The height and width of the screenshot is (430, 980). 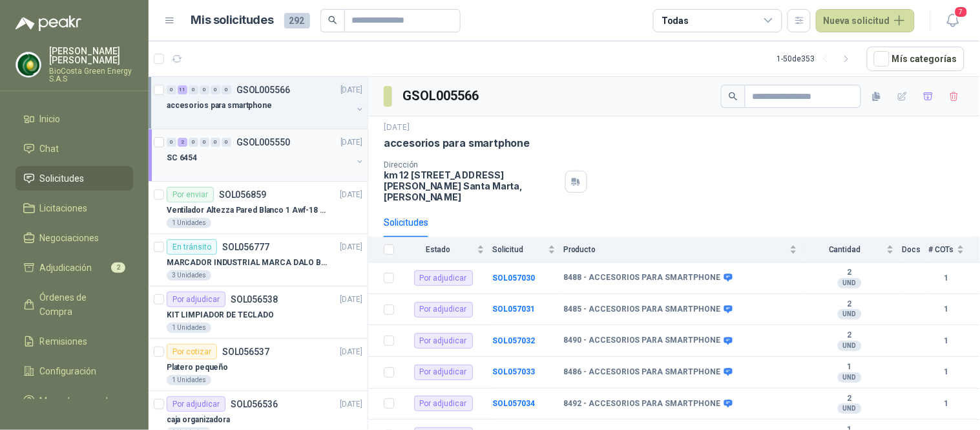 What do you see at coordinates (246, 247) in the screenshot?
I see `p: SOL056777` at bounding box center [246, 247].